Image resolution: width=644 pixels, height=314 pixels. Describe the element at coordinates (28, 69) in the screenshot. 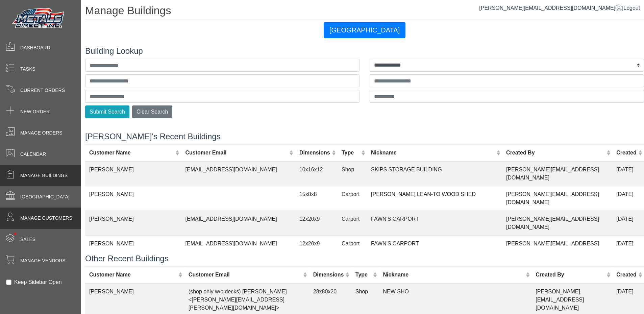

I see `span: Tasks` at that location.